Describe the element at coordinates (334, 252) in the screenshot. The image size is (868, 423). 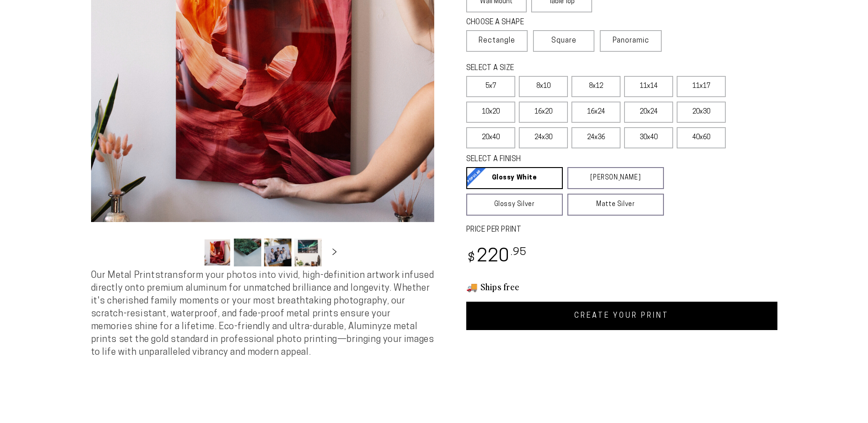
I see `button: Slide right` at that location.